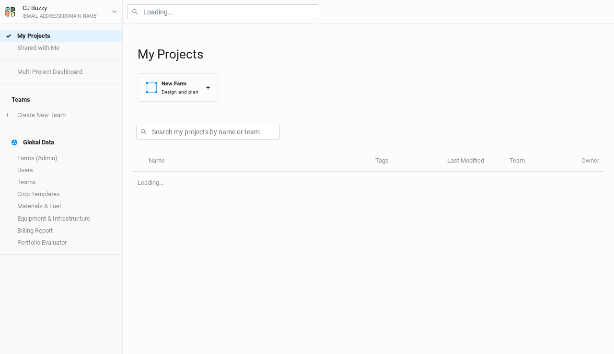  What do you see at coordinates (590, 161) in the screenshot?
I see `th: Owner` at bounding box center [590, 161].